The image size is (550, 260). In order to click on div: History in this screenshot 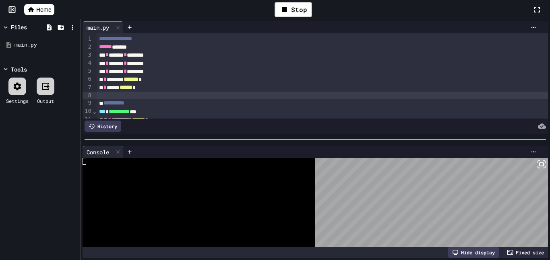, I will do `click(103, 126)`.